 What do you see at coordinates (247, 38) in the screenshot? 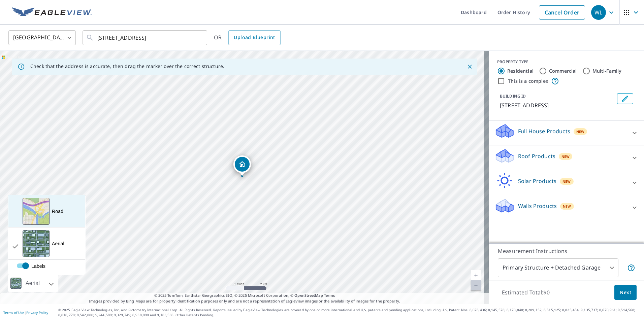
I see `div: OR` at bounding box center [247, 38].